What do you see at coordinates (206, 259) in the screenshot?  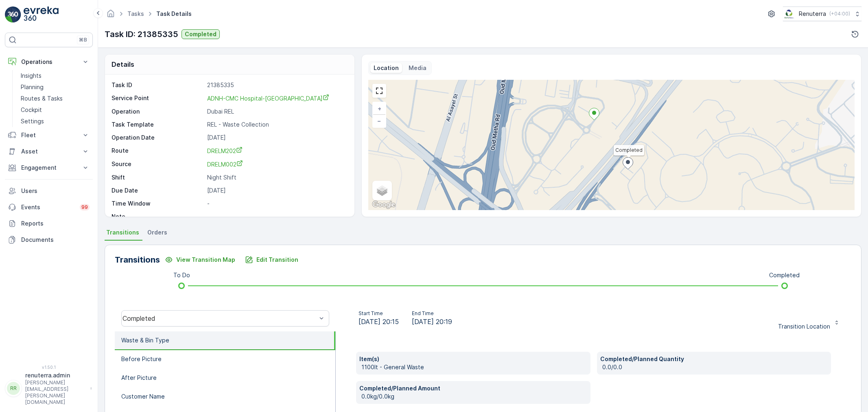 I see `p: View Transition Map` at bounding box center [206, 259].